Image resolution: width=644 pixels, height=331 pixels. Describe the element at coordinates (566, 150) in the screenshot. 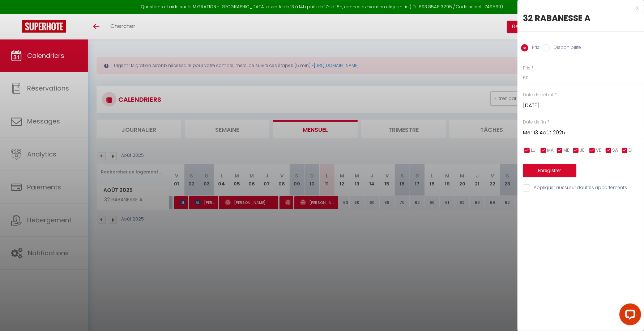

I see `span: ME` at that location.